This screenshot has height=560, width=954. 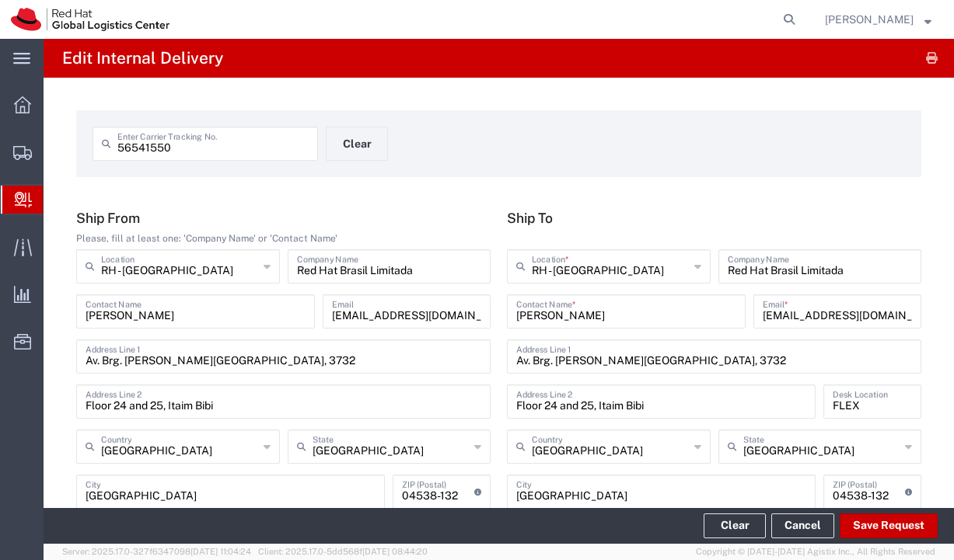 What do you see at coordinates (888, 526) in the screenshot?
I see `button: Save Request` at bounding box center [888, 526].